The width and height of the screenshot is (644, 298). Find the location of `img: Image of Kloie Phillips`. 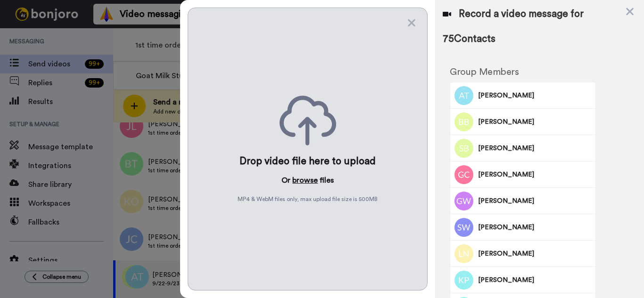

img: Image of Kloie Phillips is located at coordinates (464, 280).